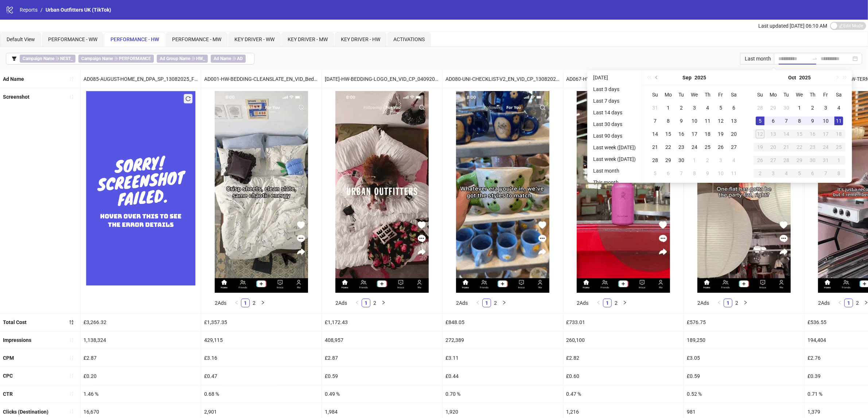 The image size is (868, 418). Describe the element at coordinates (682, 174) in the screenshot. I see `td: 2025-10-07` at that location.